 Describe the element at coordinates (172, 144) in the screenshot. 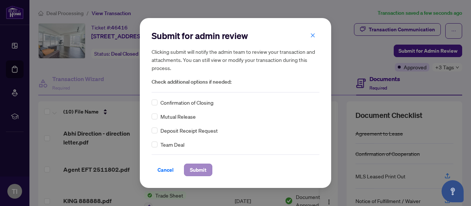

I see `span: Team Deal` at that location.